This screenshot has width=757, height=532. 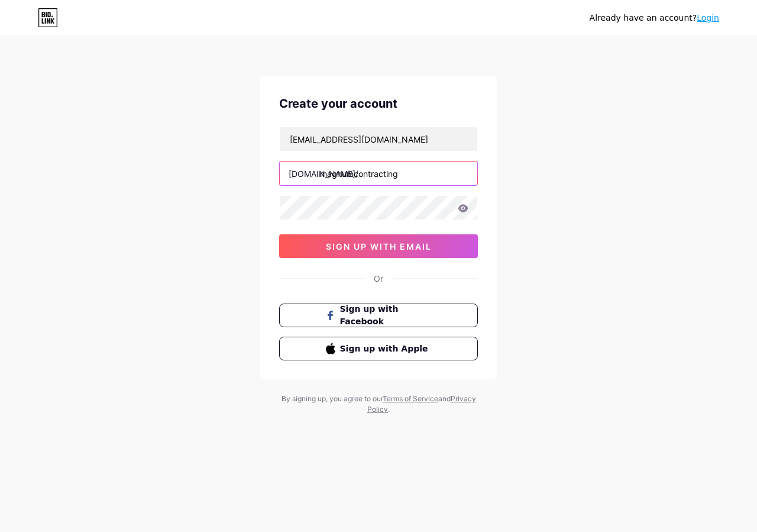 What do you see at coordinates (386, 348) in the screenshot?
I see `span: Sign up with Apple` at bounding box center [386, 348].